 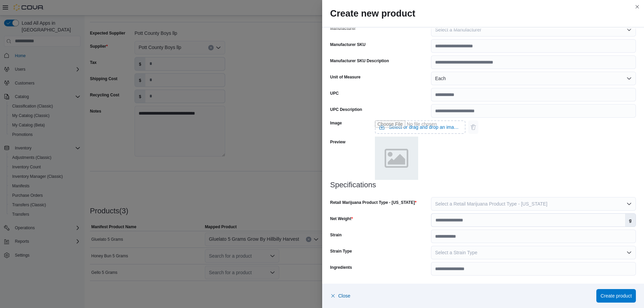 What do you see at coordinates (336, 235) in the screenshot?
I see `label: Strain` at bounding box center [336, 235].